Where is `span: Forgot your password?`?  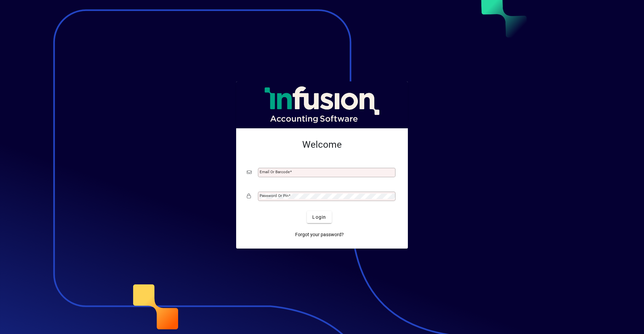
span: Forgot your password? is located at coordinates (320, 235).